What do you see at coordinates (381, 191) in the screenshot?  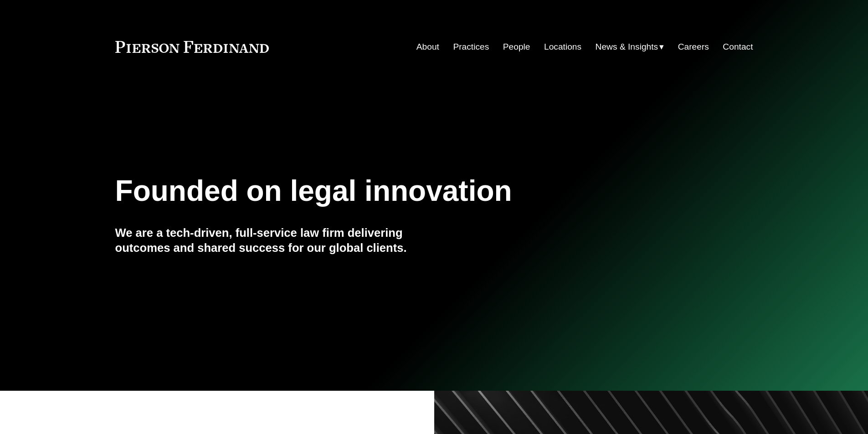 I see `h1: Founded on legal innovation` at bounding box center [381, 191].